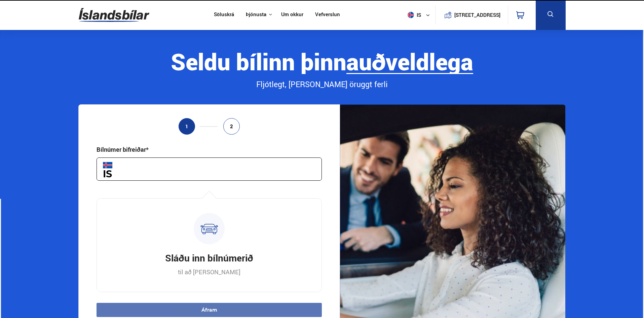 This screenshot has height=318, width=644. I want to click on div: Bílnúmer bifreiðar*, so click(123, 149).